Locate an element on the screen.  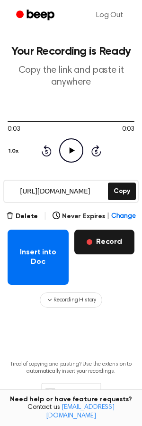
a: Beep is located at coordinates (36, 15).